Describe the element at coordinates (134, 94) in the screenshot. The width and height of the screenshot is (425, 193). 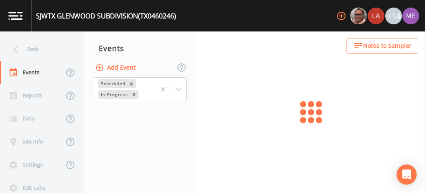
I see `div: Remove In Progress` at that location.